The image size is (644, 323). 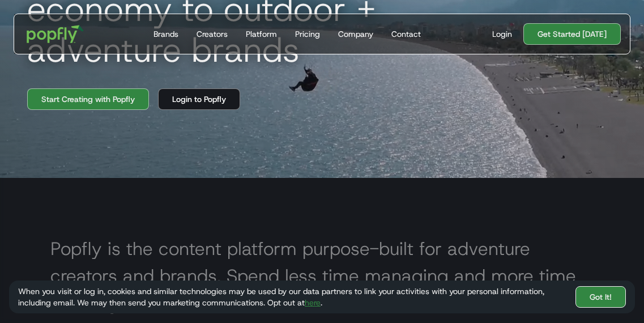 What do you see at coordinates (166, 34) in the screenshot?
I see `a: Brands` at bounding box center [166, 34].